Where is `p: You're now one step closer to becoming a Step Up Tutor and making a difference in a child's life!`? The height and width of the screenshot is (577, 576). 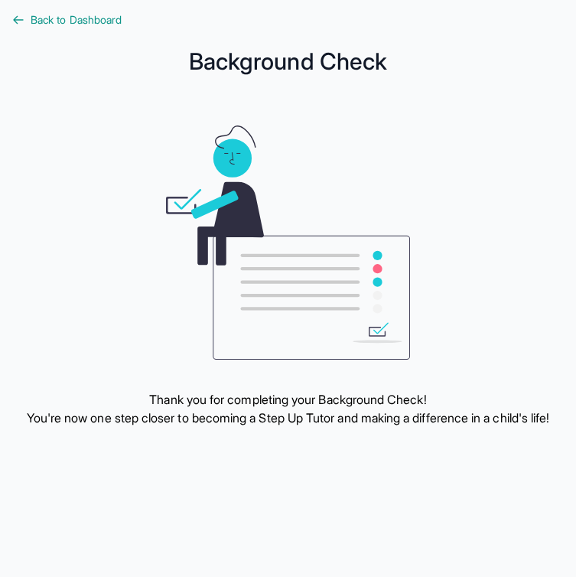
p: You're now one step closer to becoming a Step Up Tutor and making a difference in a child's life! is located at coordinates (289, 418).